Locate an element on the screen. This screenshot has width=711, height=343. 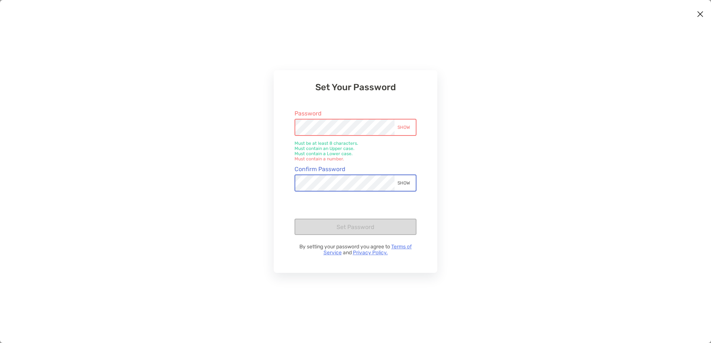
a: Privacy Policy. is located at coordinates (370, 253).